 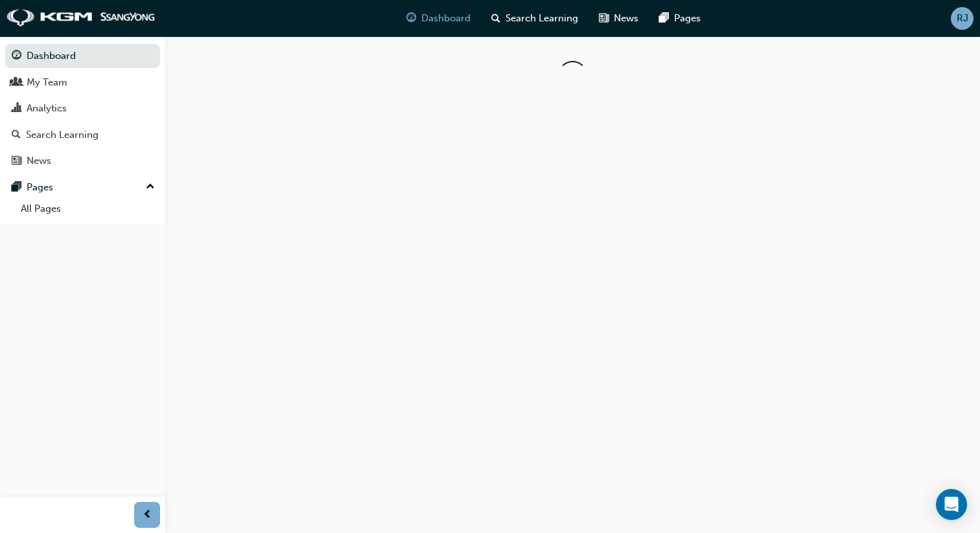 I want to click on div: Search Learning, so click(x=62, y=135).